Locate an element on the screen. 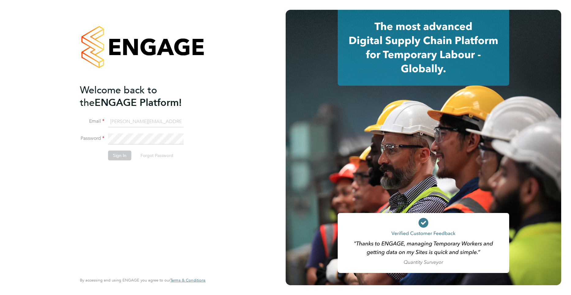 The width and height of the screenshot is (571, 295). span: By accessing and using ENGAGE you agree to our is located at coordinates (143, 280).